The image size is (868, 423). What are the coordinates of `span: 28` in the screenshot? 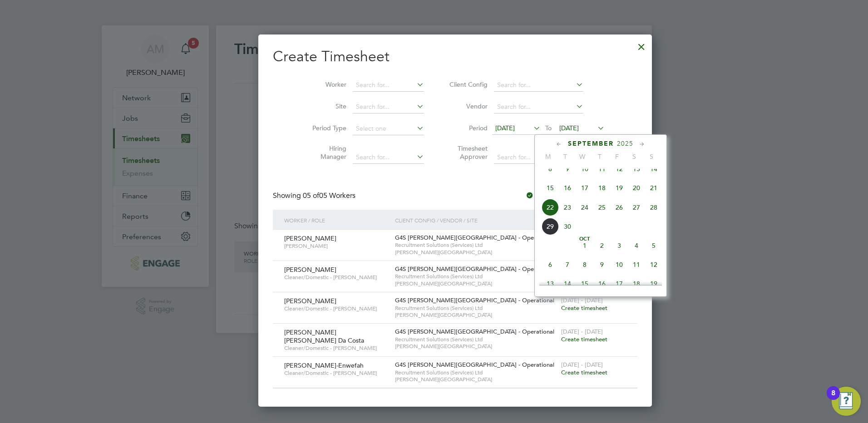 It's located at (654, 207).